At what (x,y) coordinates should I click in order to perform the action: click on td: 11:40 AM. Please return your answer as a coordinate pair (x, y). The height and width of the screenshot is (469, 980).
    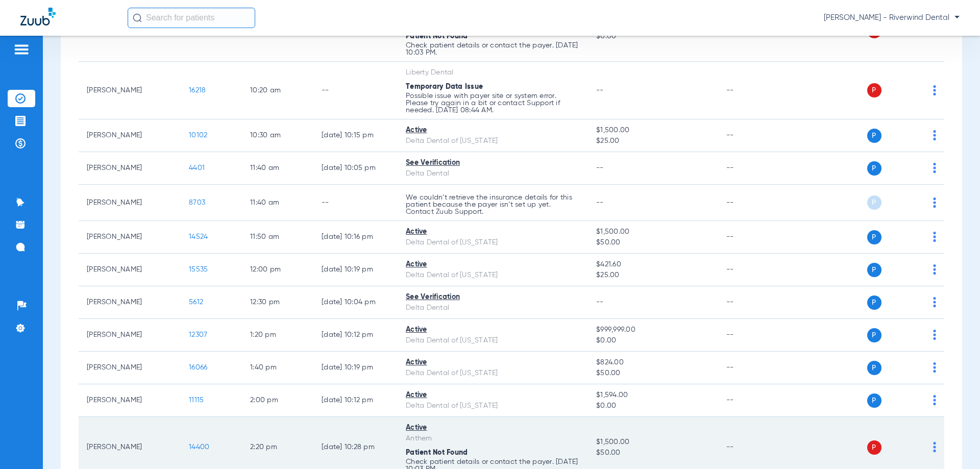
    Looking at the image, I should click on (278, 168).